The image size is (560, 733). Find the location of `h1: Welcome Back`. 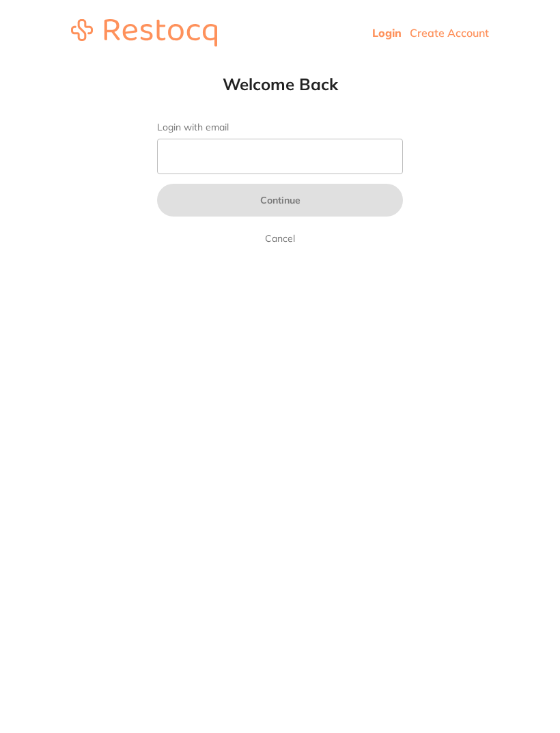

h1: Welcome Back is located at coordinates (280, 84).